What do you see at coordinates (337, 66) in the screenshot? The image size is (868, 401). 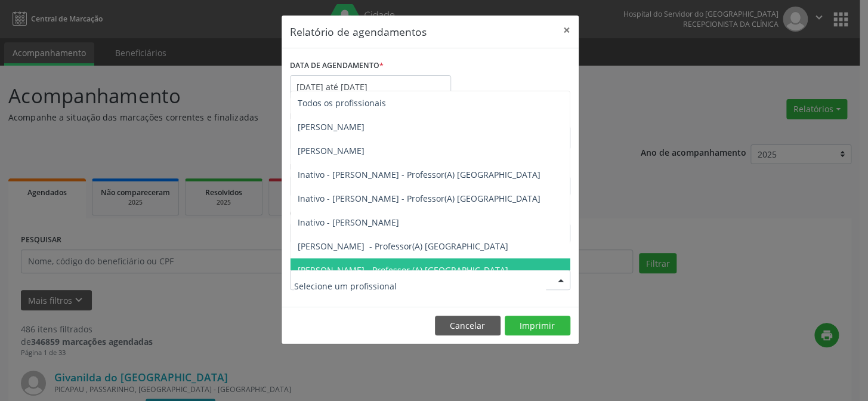 I see `label: DATA DE AGENDAMENTO` at bounding box center [337, 66].